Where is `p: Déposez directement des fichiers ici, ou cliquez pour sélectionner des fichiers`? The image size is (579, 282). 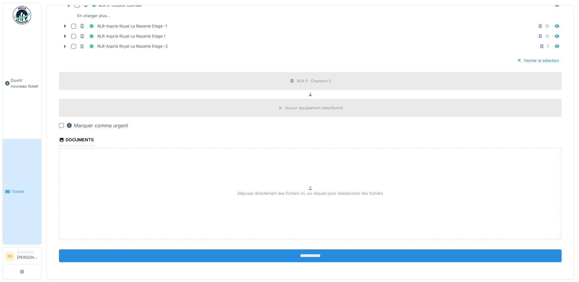 p: Déposez directement des fichiers ici, ou cliquez pour sélectionner des fichiers is located at coordinates (310, 193).